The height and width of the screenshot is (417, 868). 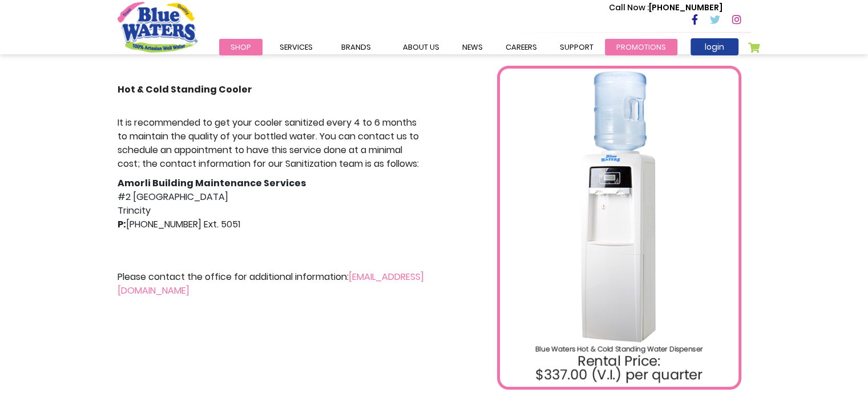 I want to click on p: It is recommended to get your cooler sanitized every 4 to 6 months to maintain the quality of you..., so click(x=272, y=143).